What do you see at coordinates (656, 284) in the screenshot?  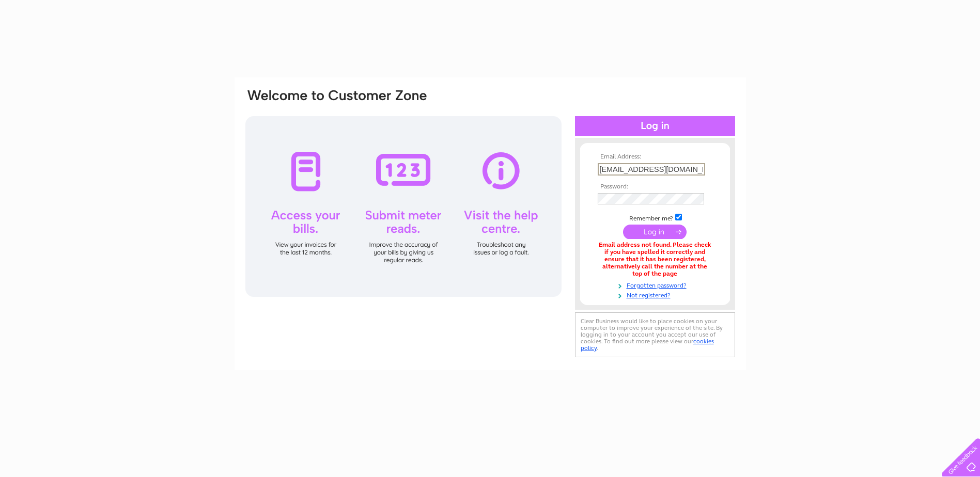 I see `a: Forgotten password?` at bounding box center [656, 284].